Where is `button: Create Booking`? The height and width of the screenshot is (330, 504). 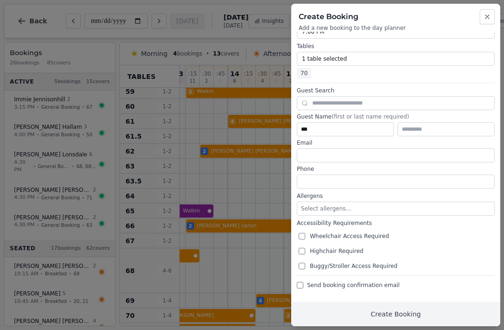 button: Create Booking is located at coordinates (396, 314).